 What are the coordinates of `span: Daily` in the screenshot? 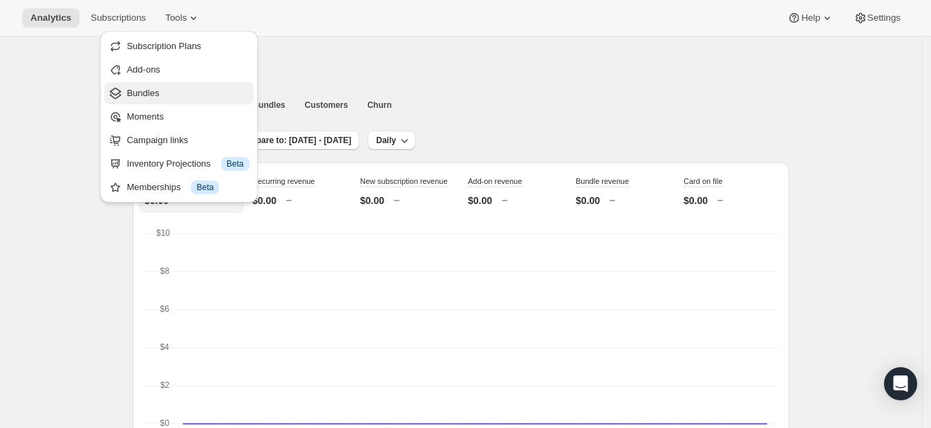 It's located at (386, 140).